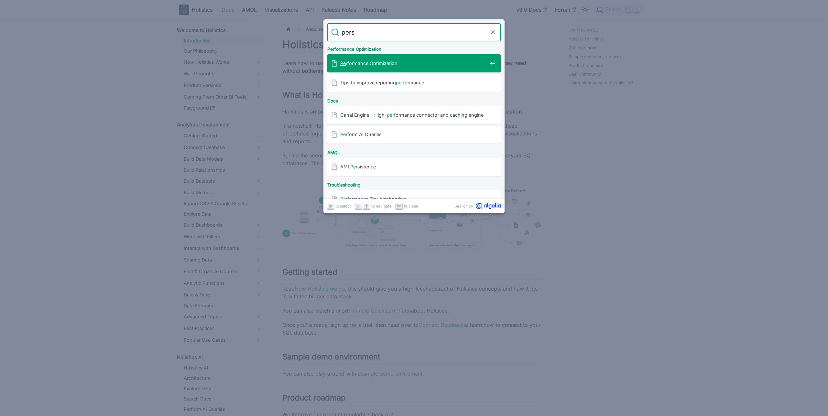  What do you see at coordinates (493, 32) in the screenshot?
I see `button: Clear the query` at bounding box center [493, 32].